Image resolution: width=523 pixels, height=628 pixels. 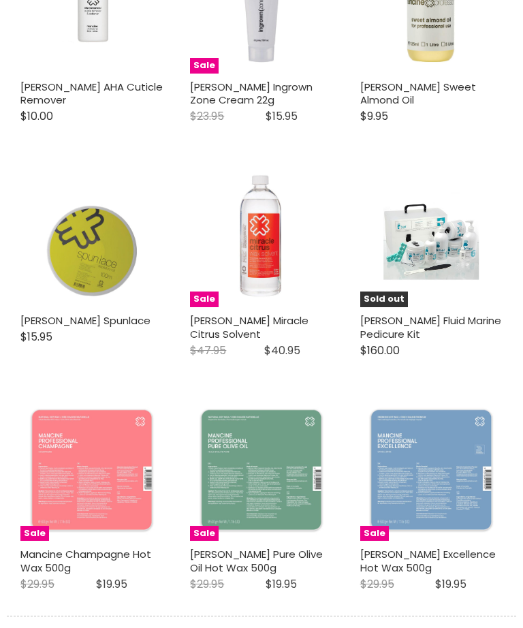 I want to click on span: $10.00, so click(x=37, y=116).